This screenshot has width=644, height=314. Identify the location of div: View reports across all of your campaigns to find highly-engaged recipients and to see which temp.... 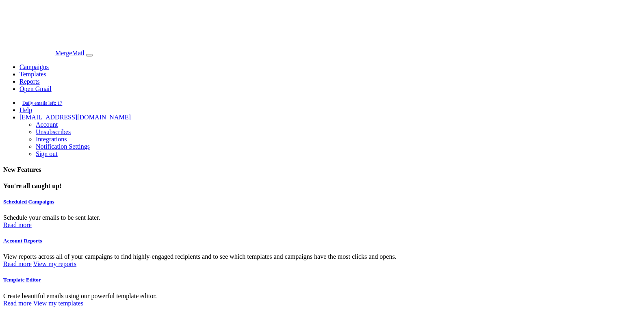
(322, 257).